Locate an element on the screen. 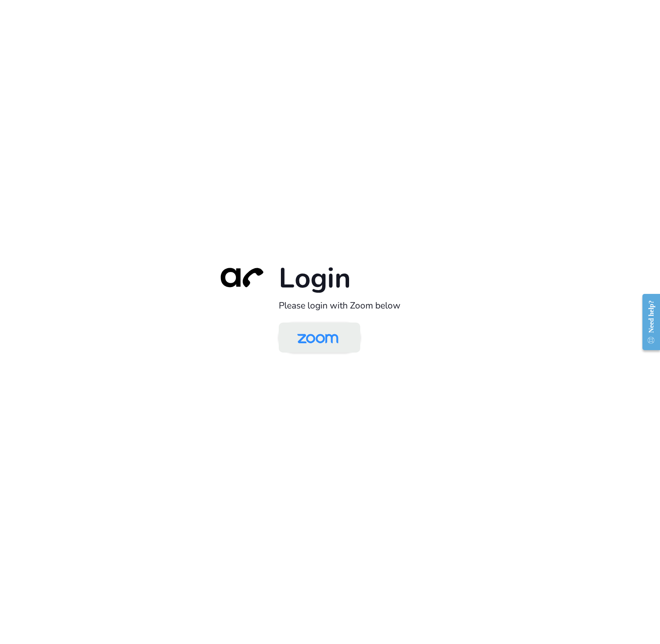 This screenshot has width=660, height=644. h1: Login is located at coordinates (365, 277).